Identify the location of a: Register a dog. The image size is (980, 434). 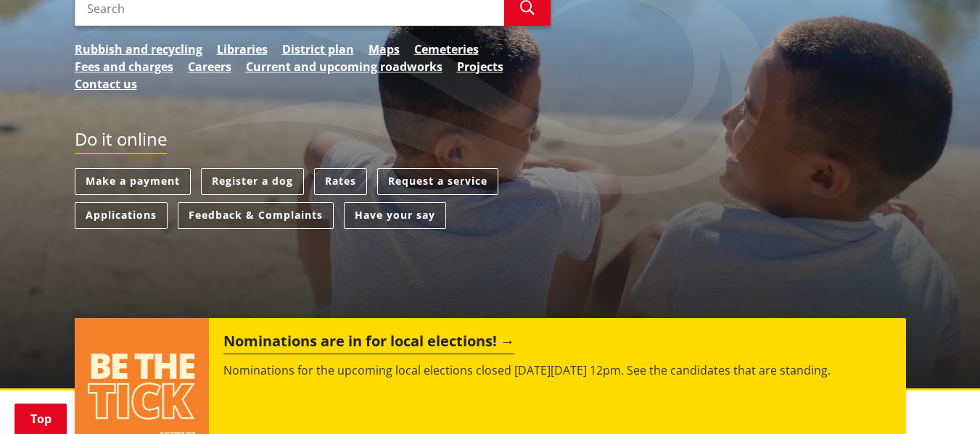
(253, 182).